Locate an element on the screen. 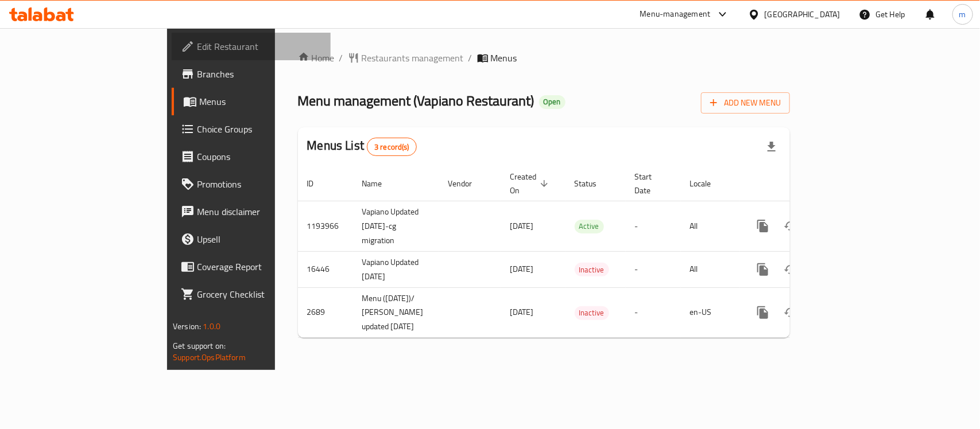  span: Edit Restaurant is located at coordinates (259, 47).